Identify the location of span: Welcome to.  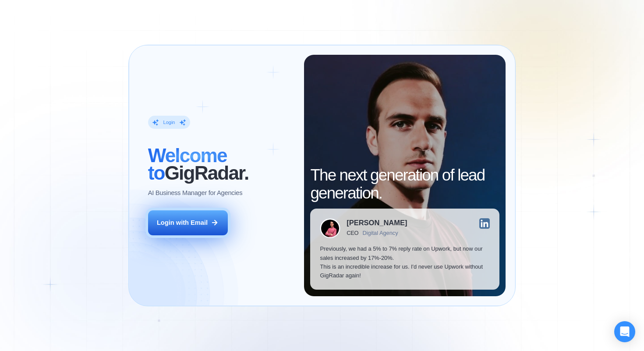
(188, 164).